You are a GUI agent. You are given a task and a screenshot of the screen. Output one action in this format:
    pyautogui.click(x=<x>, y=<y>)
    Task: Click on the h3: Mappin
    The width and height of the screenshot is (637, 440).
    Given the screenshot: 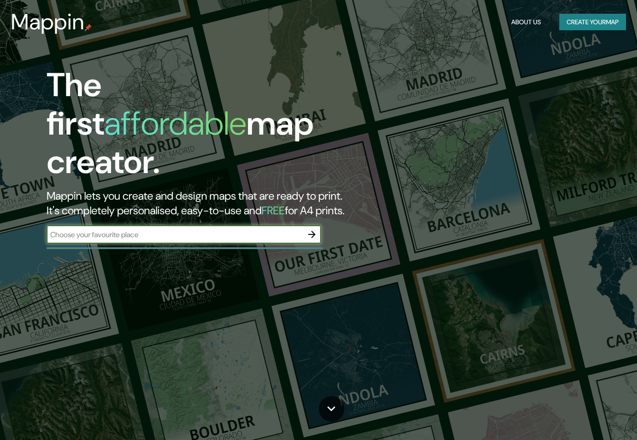 What is the action you would take?
    pyautogui.click(x=48, y=22)
    